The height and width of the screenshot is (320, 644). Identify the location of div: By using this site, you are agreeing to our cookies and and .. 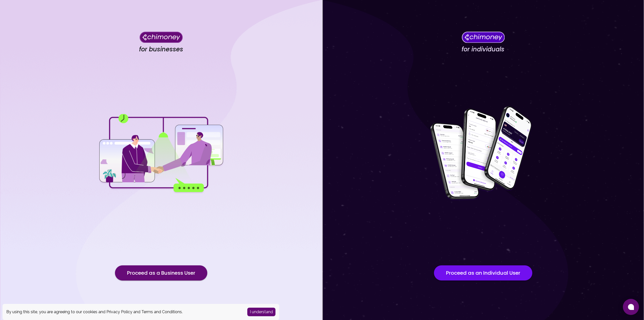
(123, 312).